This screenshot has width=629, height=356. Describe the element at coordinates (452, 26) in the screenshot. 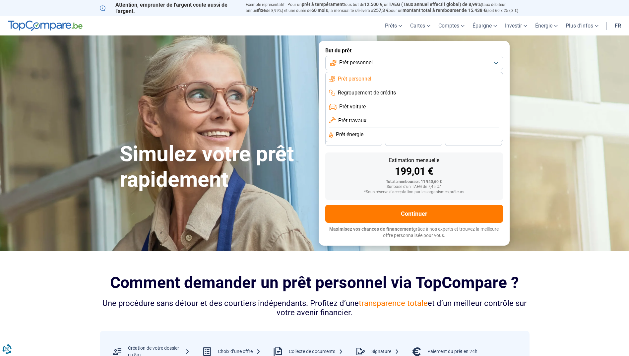

I see `a: Comptes` at that location.